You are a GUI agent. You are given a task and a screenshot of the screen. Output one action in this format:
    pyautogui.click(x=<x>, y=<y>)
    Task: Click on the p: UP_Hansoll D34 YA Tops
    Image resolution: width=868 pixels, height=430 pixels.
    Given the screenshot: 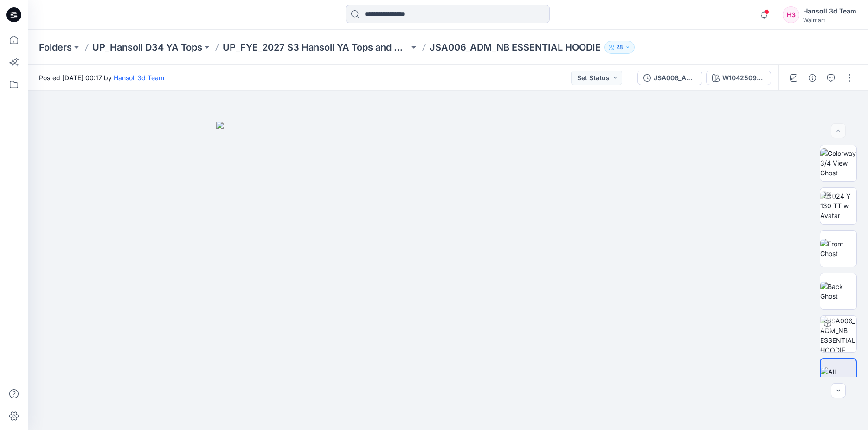 What is the action you would take?
    pyautogui.click(x=147, y=47)
    